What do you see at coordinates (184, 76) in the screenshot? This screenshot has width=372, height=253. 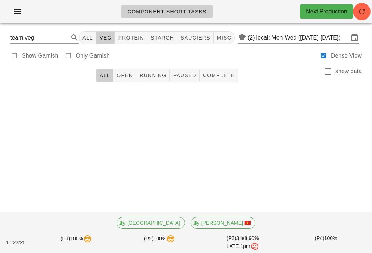 I see `span: Paused` at bounding box center [184, 76].